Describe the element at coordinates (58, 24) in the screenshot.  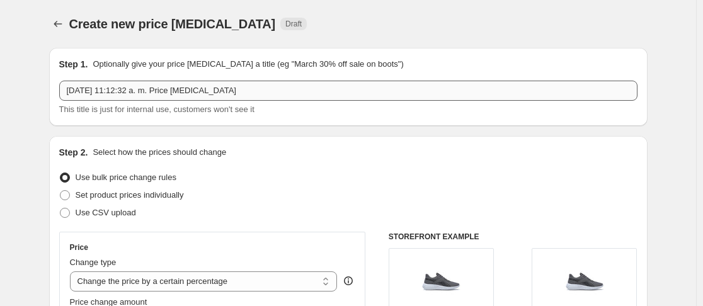
I see `button: Price change jobs` at that location.